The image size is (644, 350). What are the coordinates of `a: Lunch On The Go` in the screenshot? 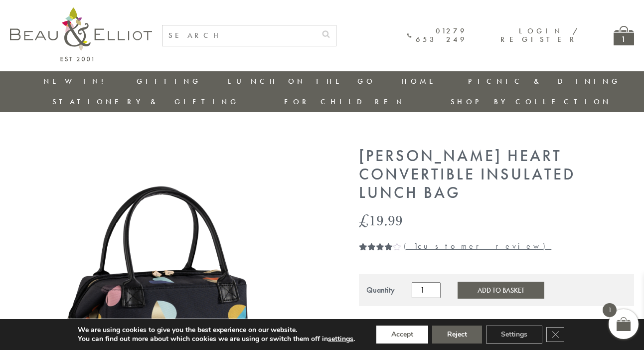 It's located at (302, 81).